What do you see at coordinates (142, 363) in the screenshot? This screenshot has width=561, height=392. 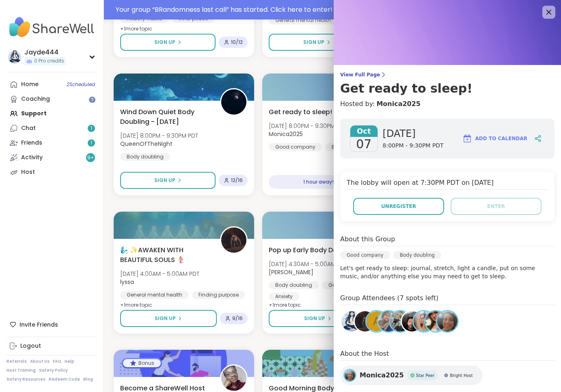 I see `div: Bonus` at bounding box center [142, 363].